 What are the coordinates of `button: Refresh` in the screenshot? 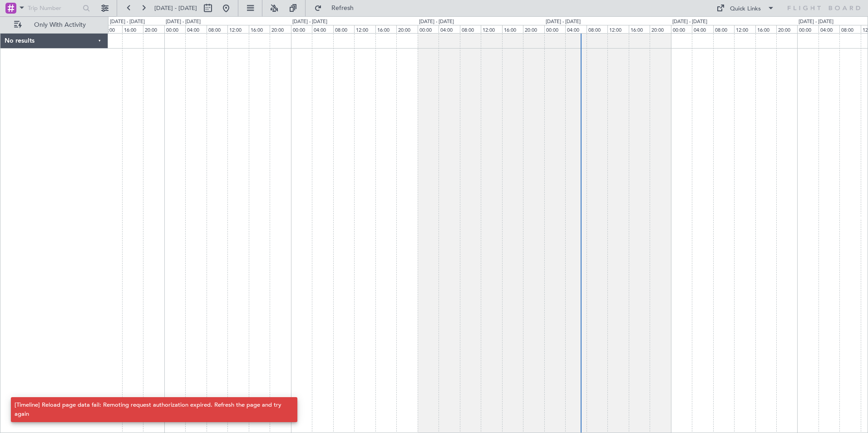 It's located at (337, 8).